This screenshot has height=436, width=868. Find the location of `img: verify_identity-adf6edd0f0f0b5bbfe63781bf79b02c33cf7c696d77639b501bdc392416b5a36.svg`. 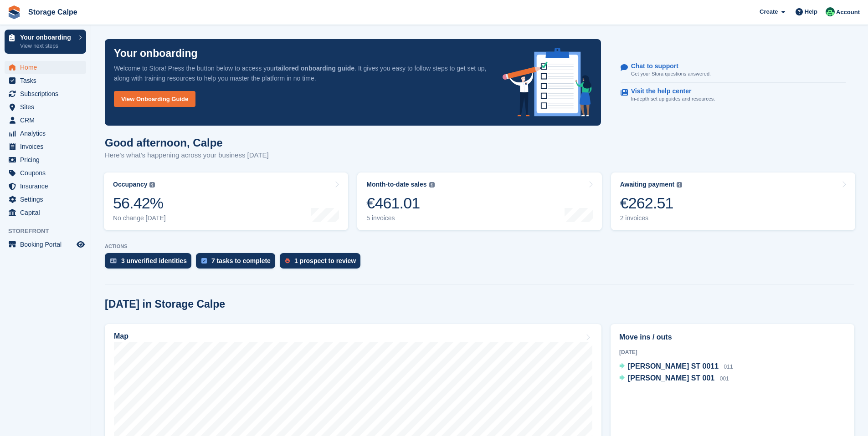

img: verify_identity-adf6edd0f0f0b5bbfe63781bf79b02c33cf7c696d77639b501bdc392416b5a36.svg is located at coordinates (113, 261).